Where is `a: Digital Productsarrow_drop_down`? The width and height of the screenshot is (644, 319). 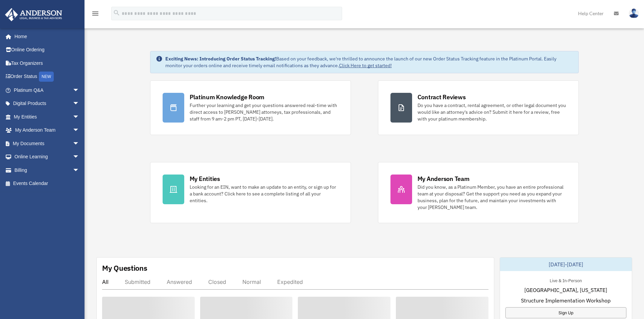 a: Digital Productsarrow_drop_down is located at coordinates (47, 104).